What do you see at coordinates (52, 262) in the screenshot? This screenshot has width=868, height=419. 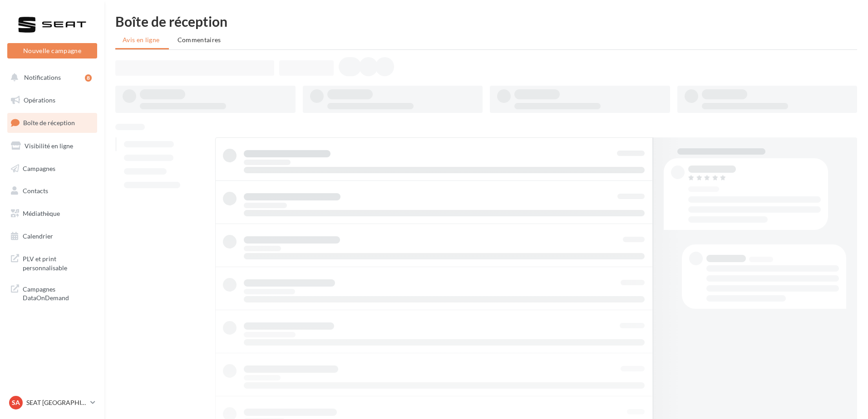 I see `a: PLV et print personnalisable` at bounding box center [52, 262].